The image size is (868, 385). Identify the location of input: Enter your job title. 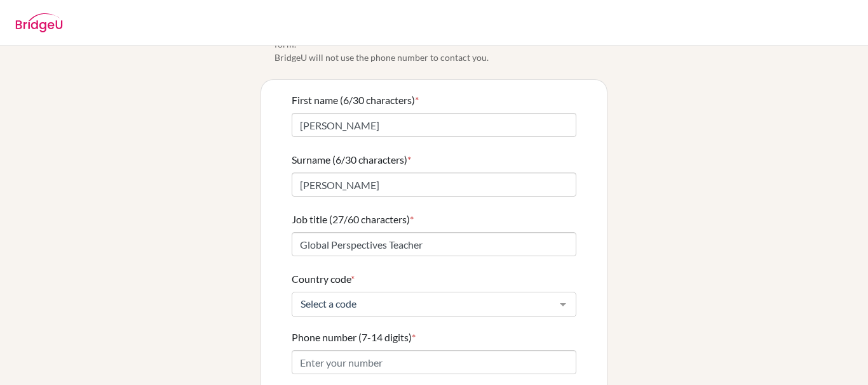
(434, 244).